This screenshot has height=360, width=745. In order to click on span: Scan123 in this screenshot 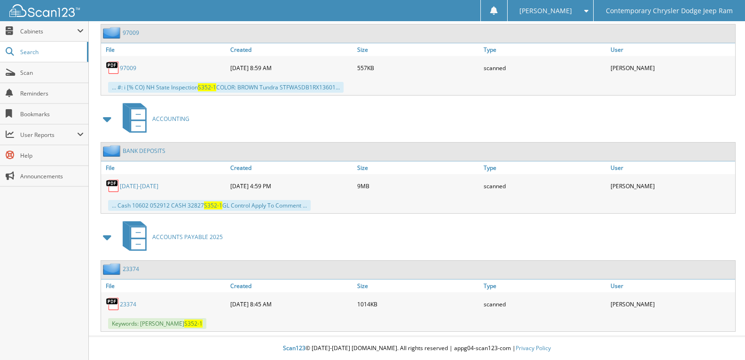, I will do `click(294, 347)`.